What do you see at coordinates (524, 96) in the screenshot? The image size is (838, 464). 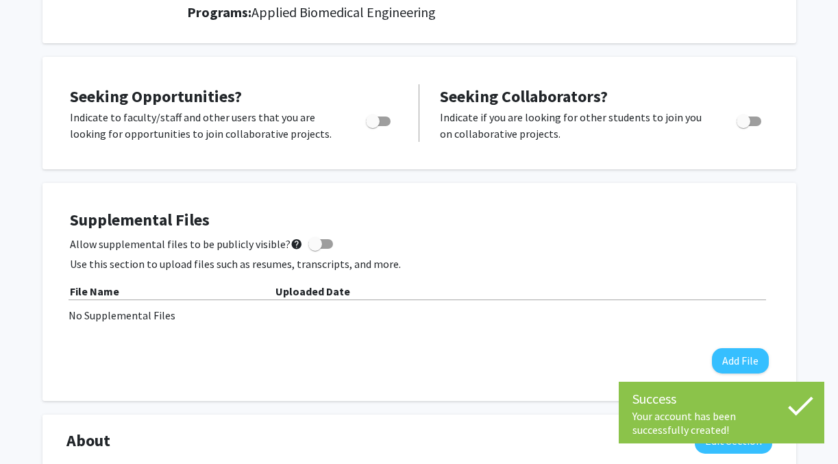 I see `span: Seeking Collaborators?` at bounding box center [524, 96].